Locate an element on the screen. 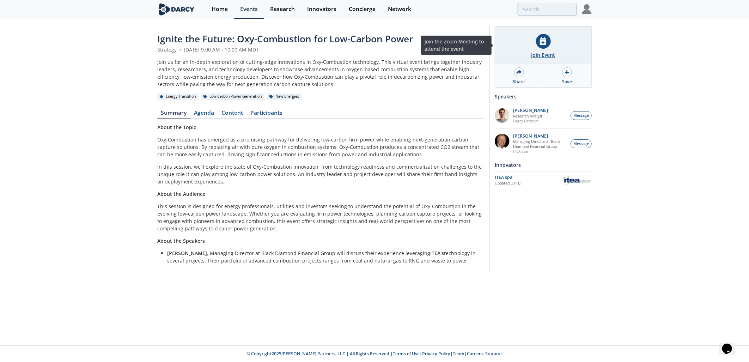 The height and width of the screenshot is (362, 749). strong: About the Audience is located at coordinates (181, 194).